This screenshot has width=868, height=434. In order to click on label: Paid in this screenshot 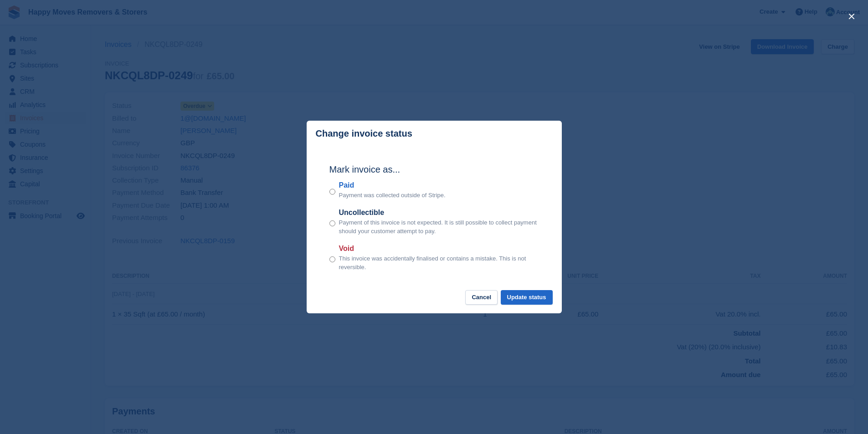, I will do `click(392, 185)`.